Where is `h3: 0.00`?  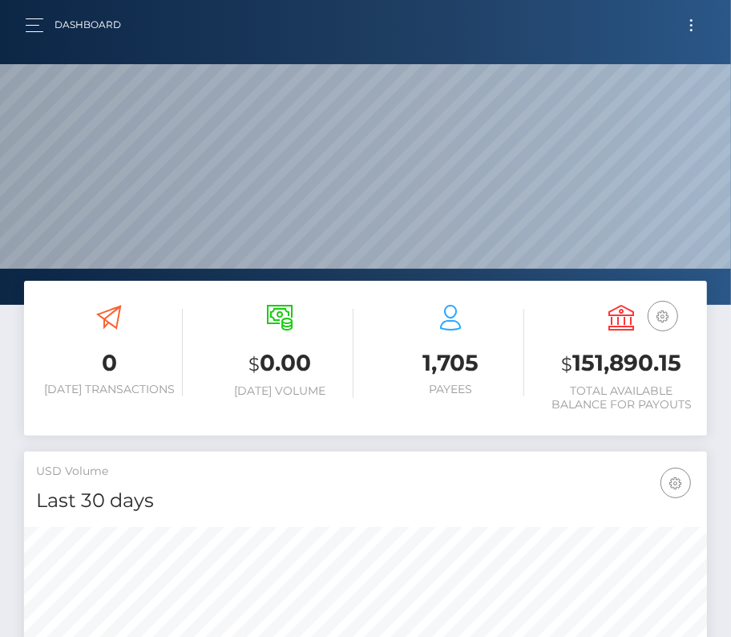 h3: 0.00 is located at coordinates (280, 363).